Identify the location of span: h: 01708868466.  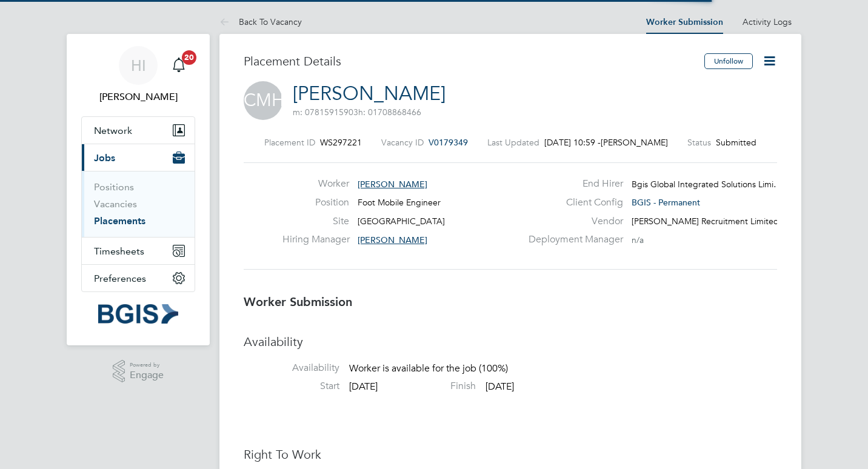
(390, 112).